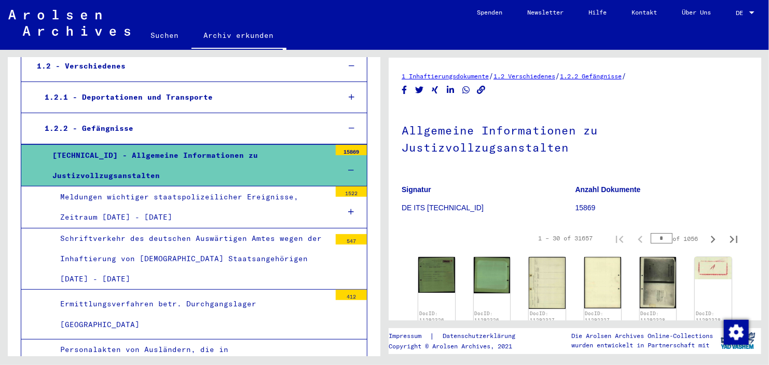  What do you see at coordinates (435, 90) in the screenshot?
I see `button: Share on Xing` at bounding box center [435, 90].